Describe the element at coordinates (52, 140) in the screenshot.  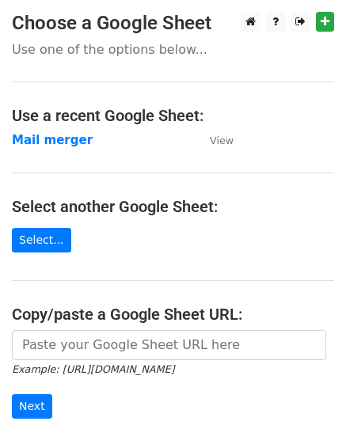
I see `a: Mail merger` at that location.